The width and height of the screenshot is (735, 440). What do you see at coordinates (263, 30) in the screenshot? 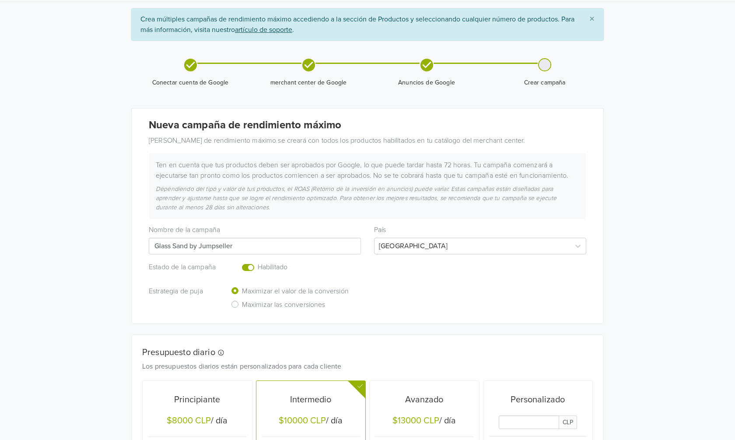
I see `u: artículo de soporte` at bounding box center [263, 30].